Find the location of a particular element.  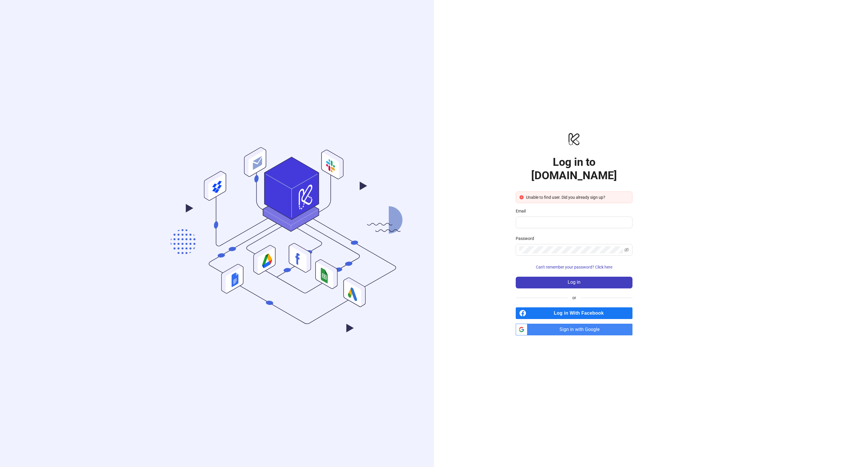

span: or is located at coordinates (574, 298).